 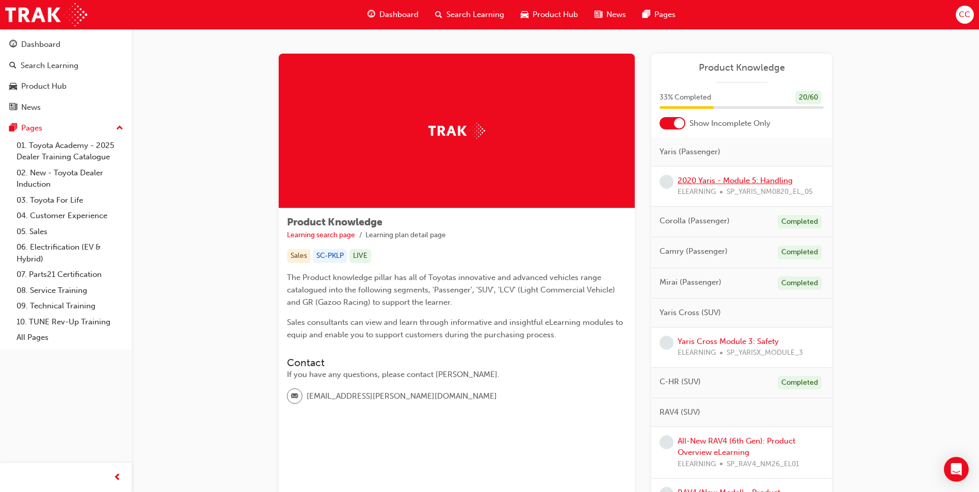 What do you see at coordinates (66, 66) in the screenshot?
I see `a: Search Learning` at bounding box center [66, 66].